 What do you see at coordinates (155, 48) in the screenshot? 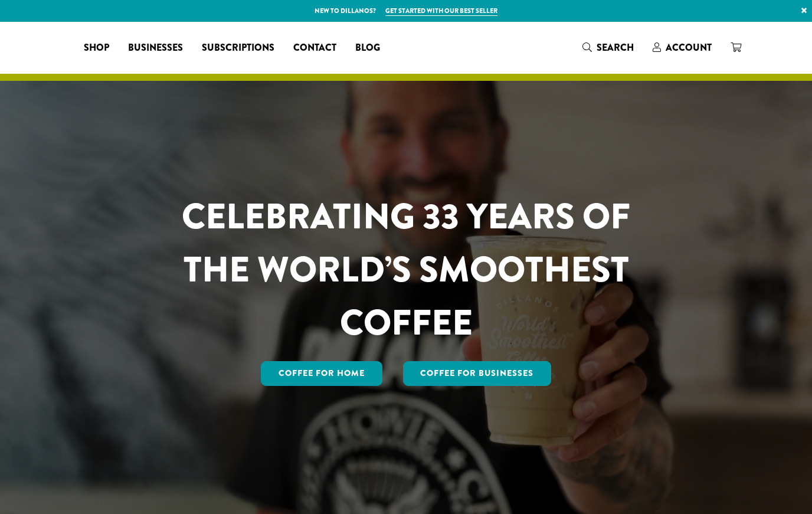
I see `span: Businesses` at bounding box center [155, 48].